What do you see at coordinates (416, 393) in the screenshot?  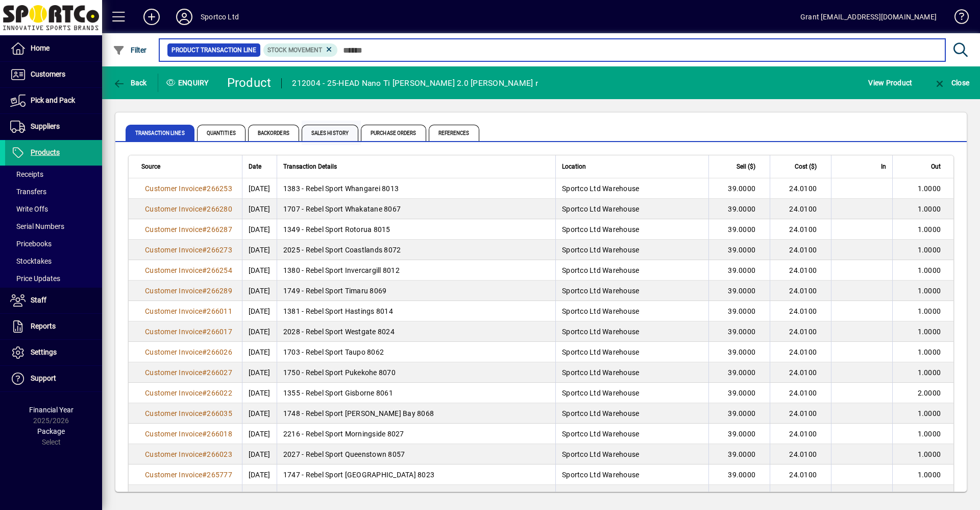 I see `td: 1355 - Rebel Sport Gisborne 8061` at bounding box center [416, 393].